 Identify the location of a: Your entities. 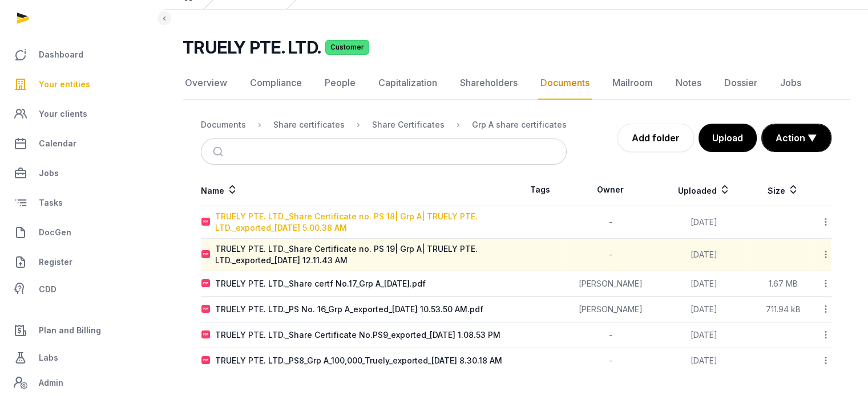
(81, 85).